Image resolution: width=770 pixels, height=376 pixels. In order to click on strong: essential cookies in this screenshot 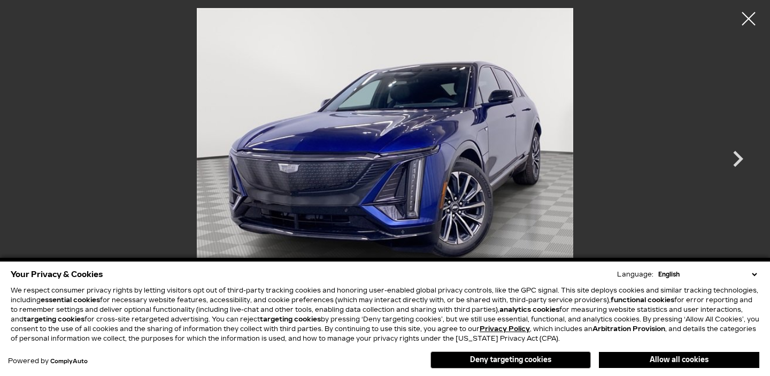, I will do `click(70, 300)`.